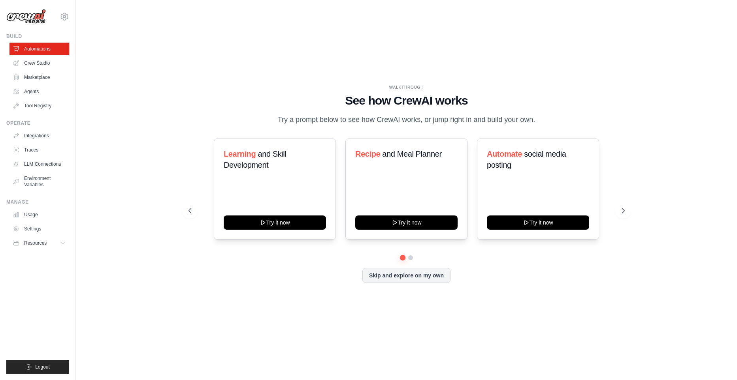  What do you see at coordinates (526, 160) in the screenshot?
I see `span: social media posting` at bounding box center [526, 160].